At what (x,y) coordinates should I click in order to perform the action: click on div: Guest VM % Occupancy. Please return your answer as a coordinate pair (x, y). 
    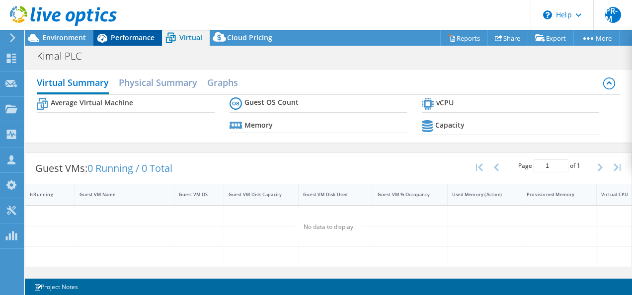
    Looking at the image, I should click on (404, 194).